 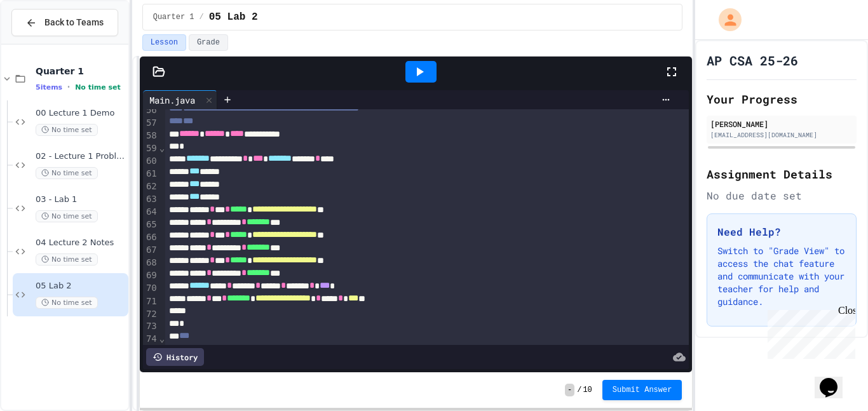 What do you see at coordinates (151, 276) in the screenshot?
I see `div: 69` at bounding box center [151, 276].